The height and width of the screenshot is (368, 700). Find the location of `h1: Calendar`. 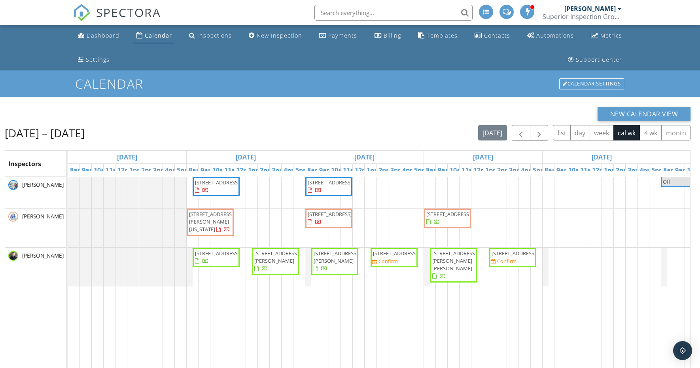

h1: Calendar is located at coordinates (350, 83).